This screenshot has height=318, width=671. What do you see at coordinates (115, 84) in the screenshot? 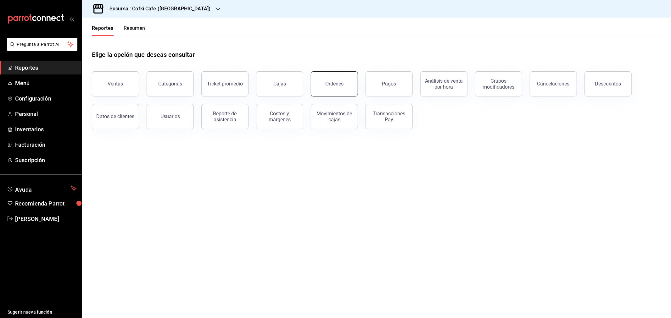
I see `button: Ventas` at bounding box center [115, 84].